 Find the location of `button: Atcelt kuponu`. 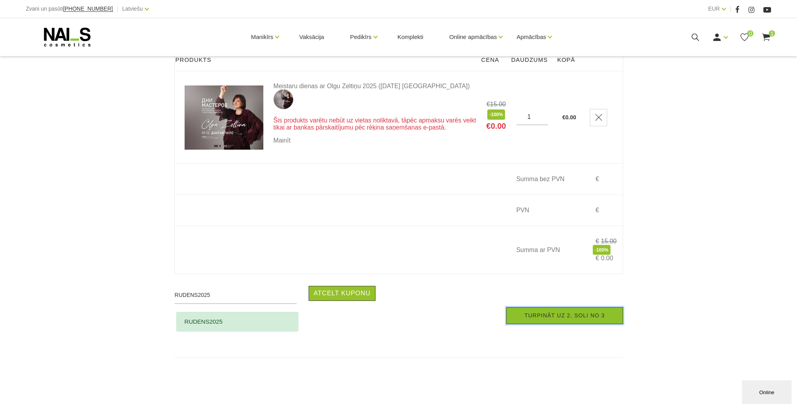

button: Atcelt kuponu is located at coordinates (342, 293).